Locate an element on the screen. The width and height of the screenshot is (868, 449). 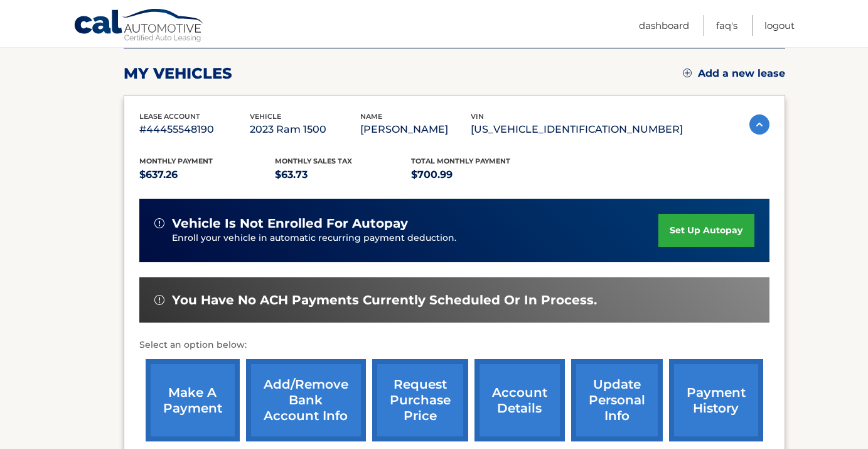
span: You have no ACH payments currently scheduled or in process. is located at coordinates (385, 300).